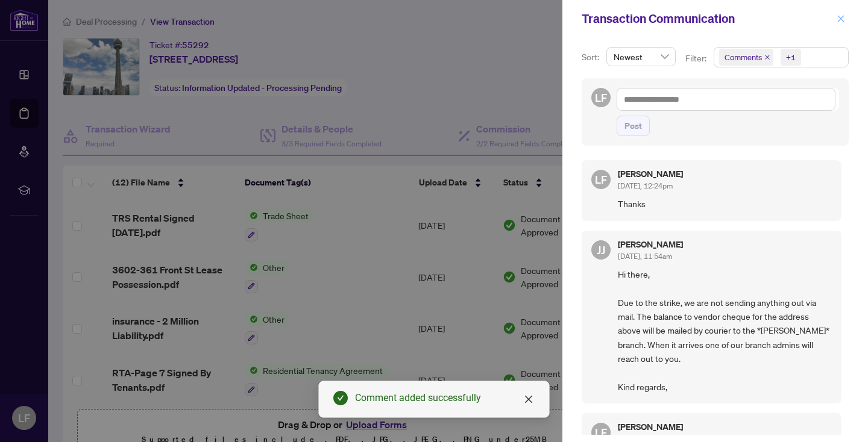 This screenshot has height=442, width=868. I want to click on span: Newest, so click(641, 57).